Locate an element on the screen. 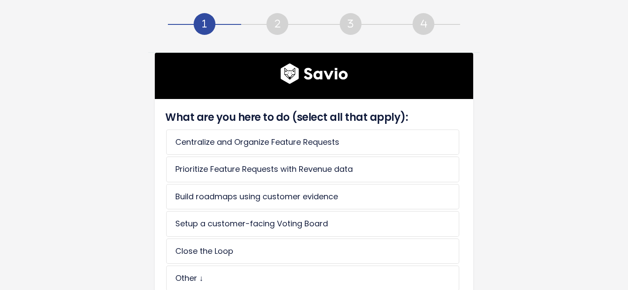 This screenshot has width=628, height=290. li: Prioritize Feature Requests with Revenue data is located at coordinates (312, 169).